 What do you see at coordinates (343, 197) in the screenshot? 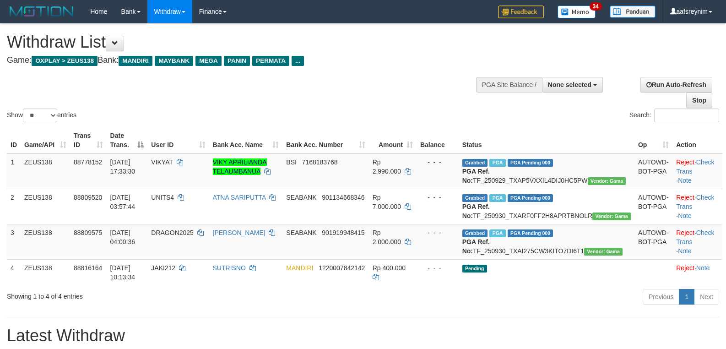
I see `span: Copy 901134668346 to clipboard` at bounding box center [343, 197].